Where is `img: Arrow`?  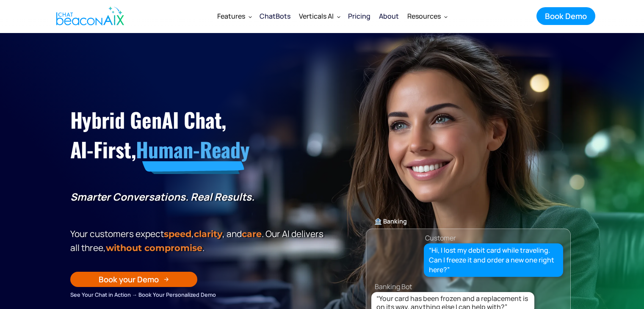 img: Arrow is located at coordinates (167, 279).